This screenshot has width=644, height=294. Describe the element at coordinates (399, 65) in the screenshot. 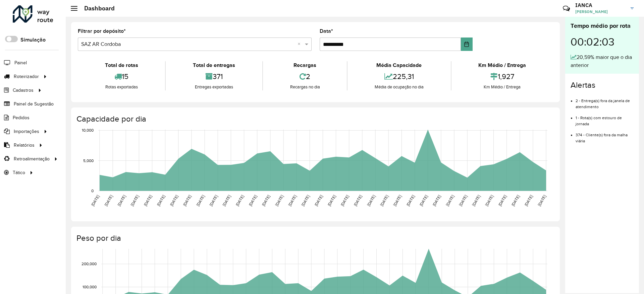

I see `div: Média Capacidade` at that location.